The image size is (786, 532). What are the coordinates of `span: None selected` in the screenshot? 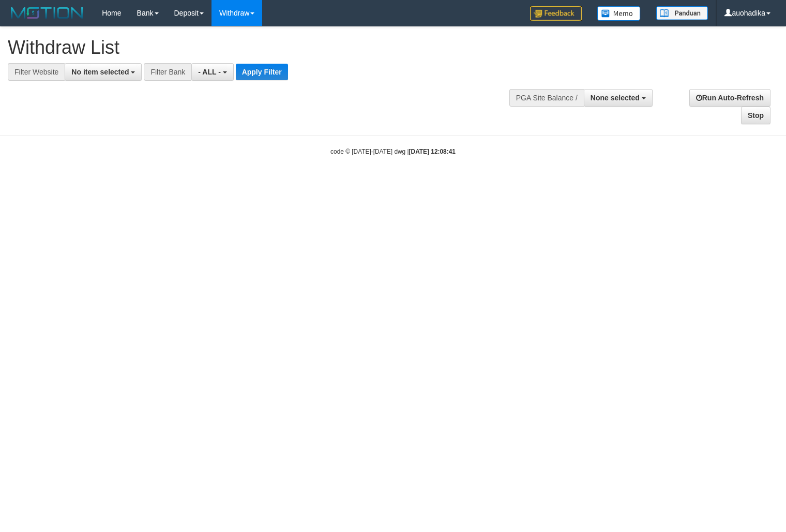 It's located at (615, 98).